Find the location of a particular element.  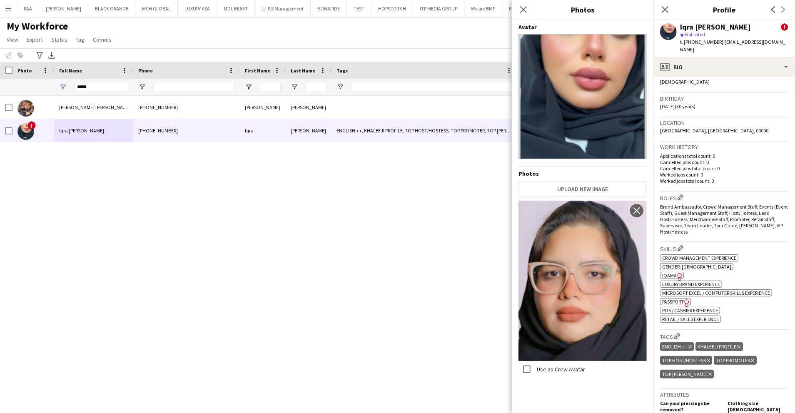

p: Cancelled jobs count: 0 is located at coordinates (724, 162).